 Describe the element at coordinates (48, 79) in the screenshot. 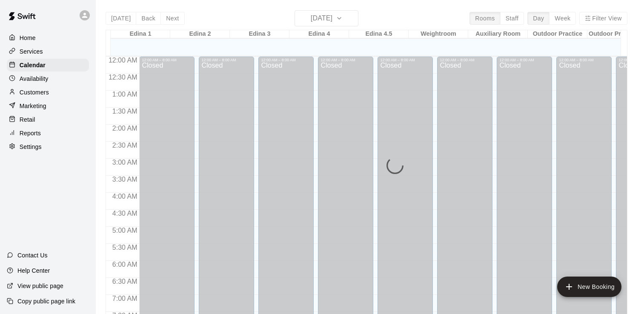

I see `div: Availability` at that location.